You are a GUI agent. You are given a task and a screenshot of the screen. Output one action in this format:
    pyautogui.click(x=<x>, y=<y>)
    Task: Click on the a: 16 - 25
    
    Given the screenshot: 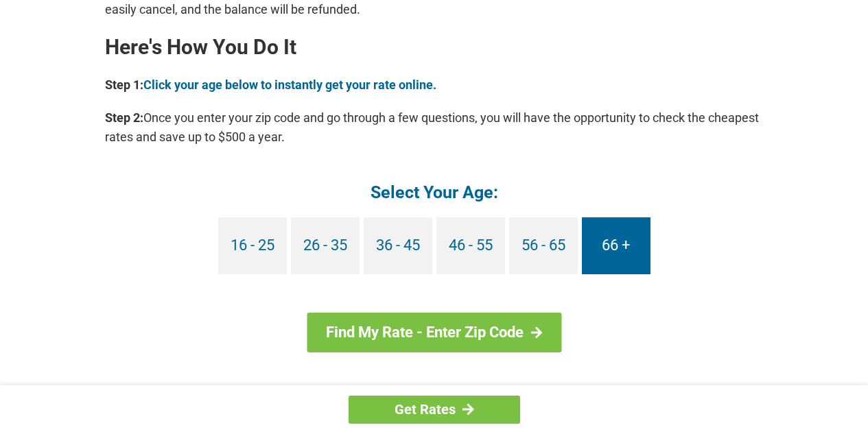 What is the action you would take?
    pyautogui.click(x=252, y=246)
    